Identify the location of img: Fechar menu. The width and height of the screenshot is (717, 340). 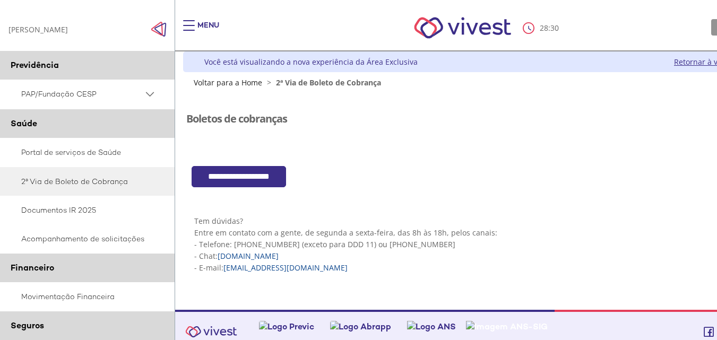
(159, 29).